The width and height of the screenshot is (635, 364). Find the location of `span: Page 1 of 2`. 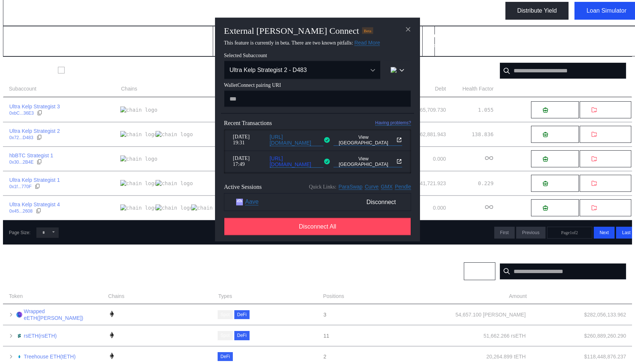

span: Page 1 of 2 is located at coordinates (569, 233).